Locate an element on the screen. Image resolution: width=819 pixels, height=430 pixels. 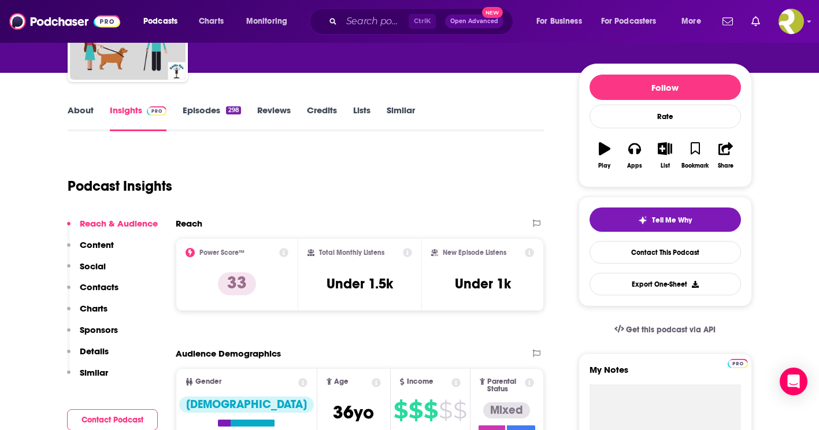
button: Content is located at coordinates (90, 250).